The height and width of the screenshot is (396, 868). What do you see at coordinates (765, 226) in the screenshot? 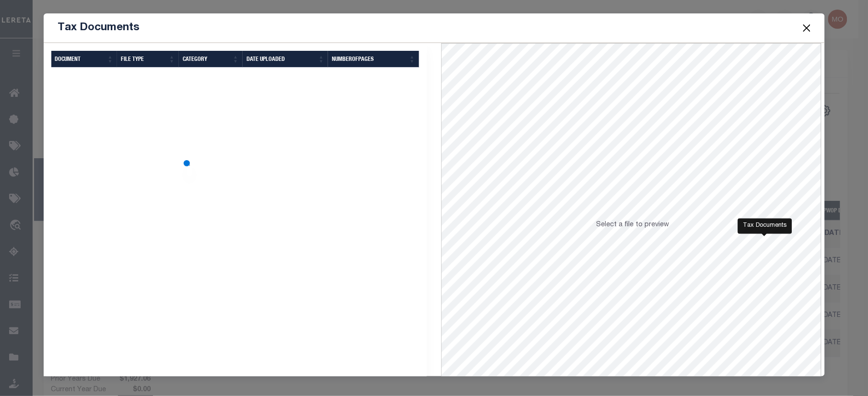
I see `div: Tax Documents` at bounding box center [765, 226].